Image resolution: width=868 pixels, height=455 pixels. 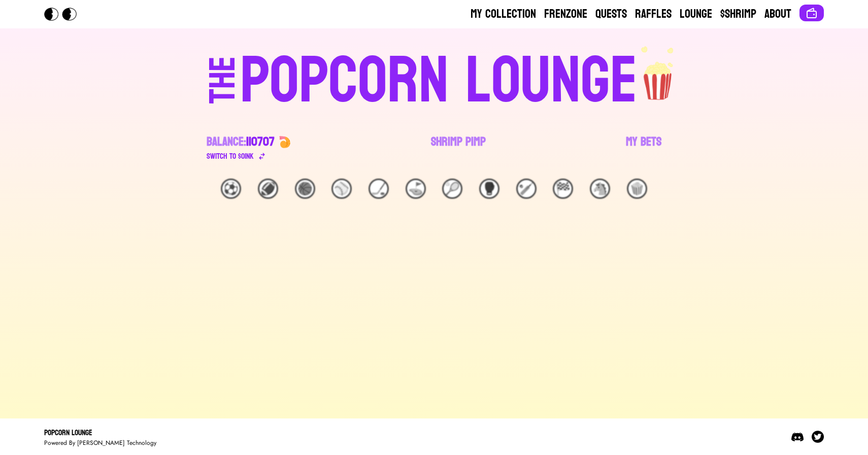 I want to click on a: $Shrimp, so click(x=738, y=14).